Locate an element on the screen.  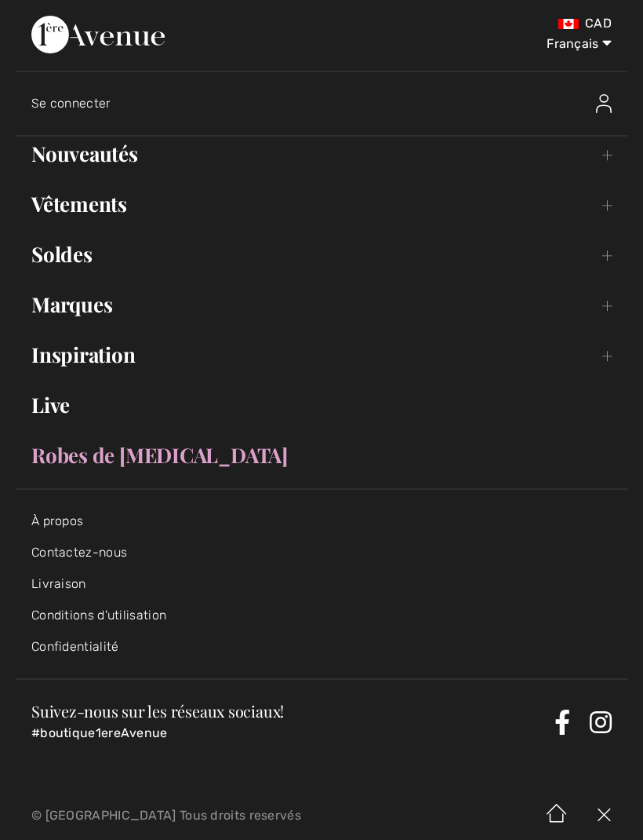
a: Instagram is located at coordinates (601, 722).